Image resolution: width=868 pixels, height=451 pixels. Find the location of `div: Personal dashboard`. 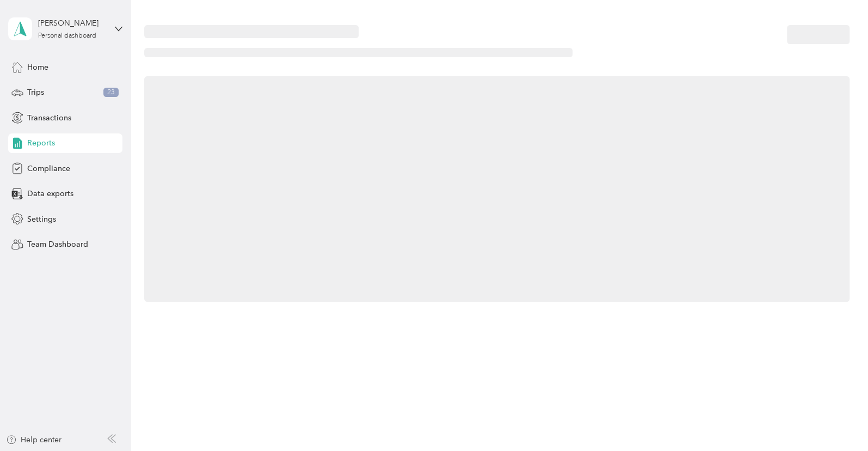

div: Personal dashboard is located at coordinates (67, 36).